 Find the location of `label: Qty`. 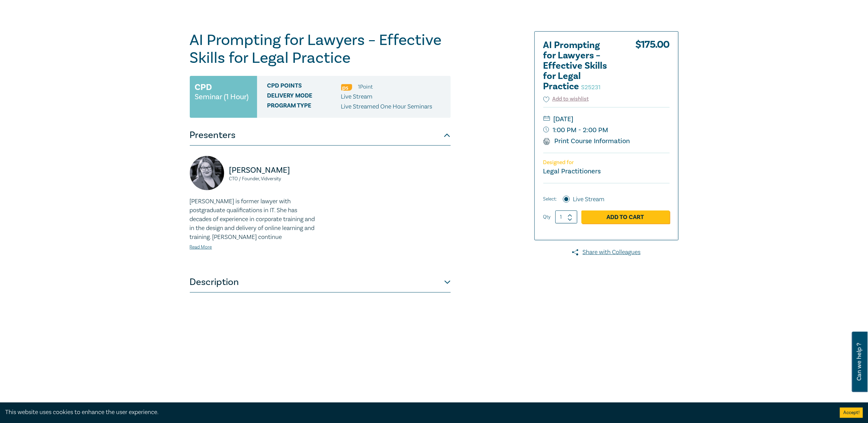

label: Qty is located at coordinates (547, 217).